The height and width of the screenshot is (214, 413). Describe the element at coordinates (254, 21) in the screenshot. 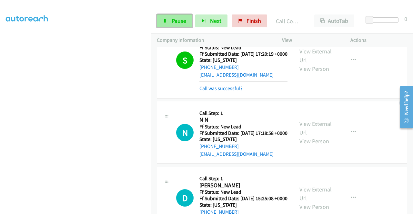

I see `span: Finish` at that location.